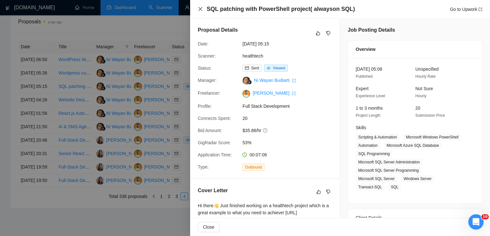 The image size is (490, 236). I want to click on span: Scanner:, so click(207, 56).